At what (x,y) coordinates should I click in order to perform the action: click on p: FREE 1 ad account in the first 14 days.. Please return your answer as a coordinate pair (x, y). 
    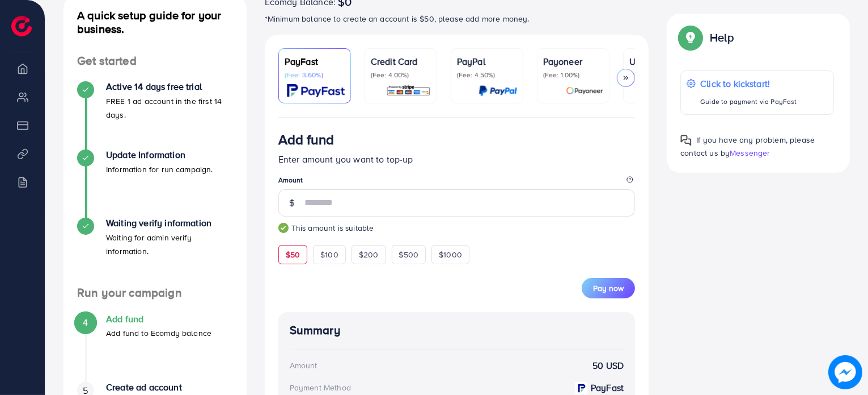
    Looking at the image, I should click on (169, 108).